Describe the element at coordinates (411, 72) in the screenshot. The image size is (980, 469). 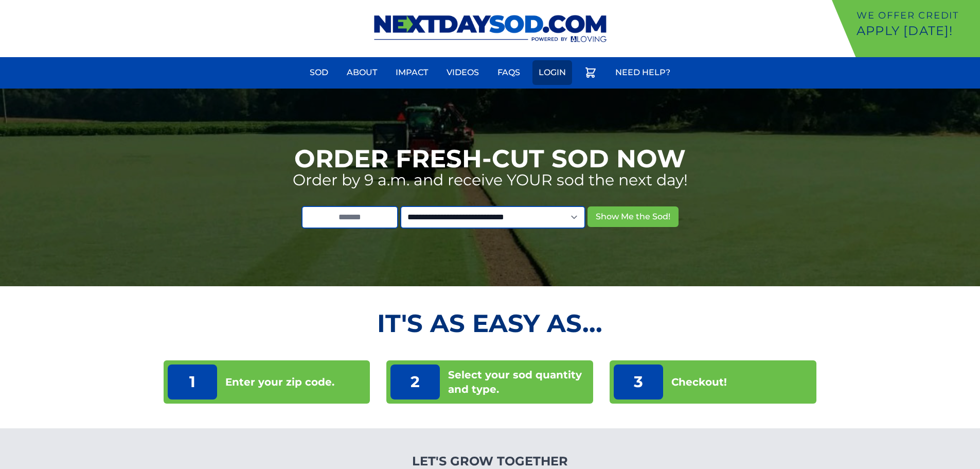
I see `a: Impact` at that location.